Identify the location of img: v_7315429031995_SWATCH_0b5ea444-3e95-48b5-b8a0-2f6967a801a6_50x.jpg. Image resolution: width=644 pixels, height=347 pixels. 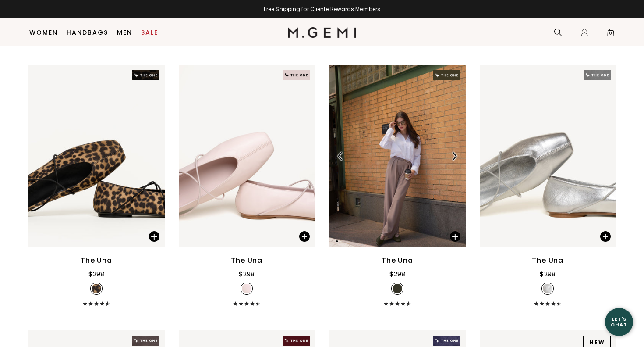
(547, 289).